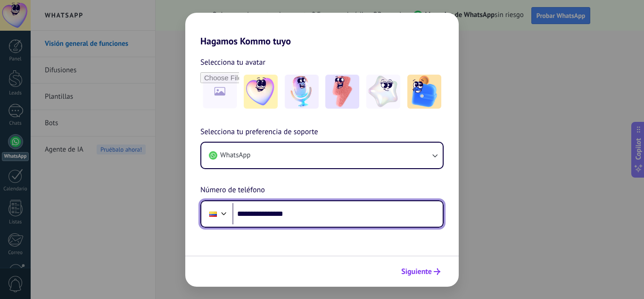 The width and height of the screenshot is (644, 299). I want to click on img: -4.jpeg, so click(383, 92).